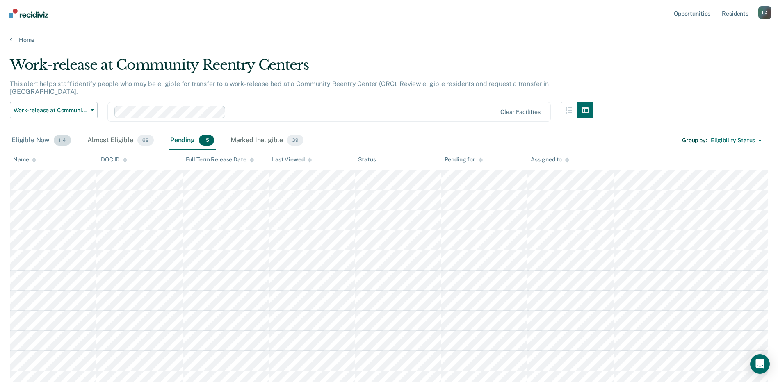 This screenshot has width=778, height=382. Describe the element at coordinates (292, 159) in the screenshot. I see `div: Last Viewed` at that location.